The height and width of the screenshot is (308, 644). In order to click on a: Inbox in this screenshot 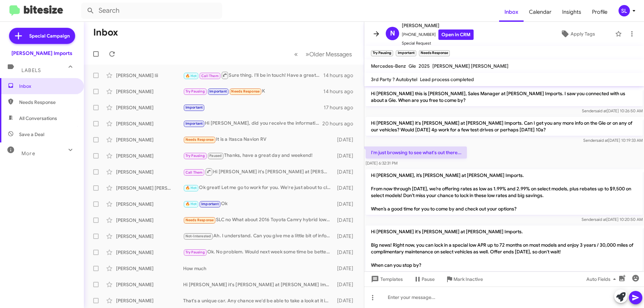, I will do `click(511, 12)`.